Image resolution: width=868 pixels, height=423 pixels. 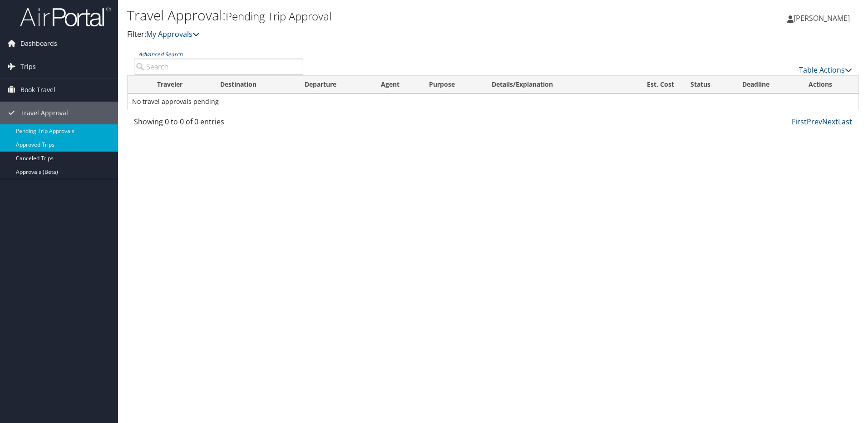 What do you see at coordinates (44, 113) in the screenshot?
I see `span: Travel Approval` at bounding box center [44, 113].